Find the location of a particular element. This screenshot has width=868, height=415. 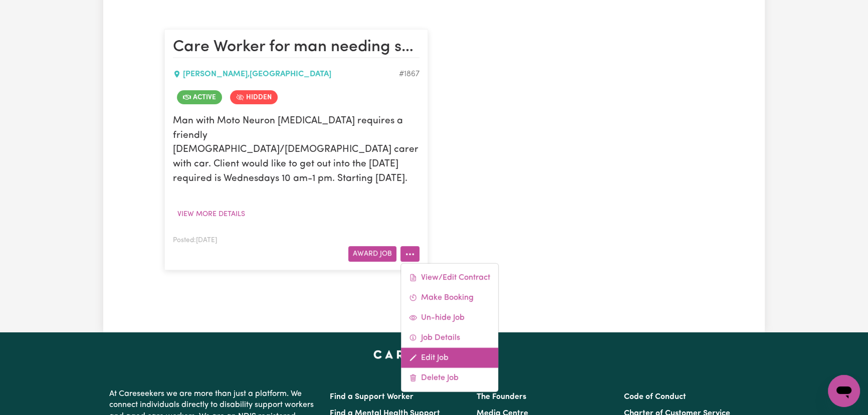

div: More options is located at coordinates (450, 327).